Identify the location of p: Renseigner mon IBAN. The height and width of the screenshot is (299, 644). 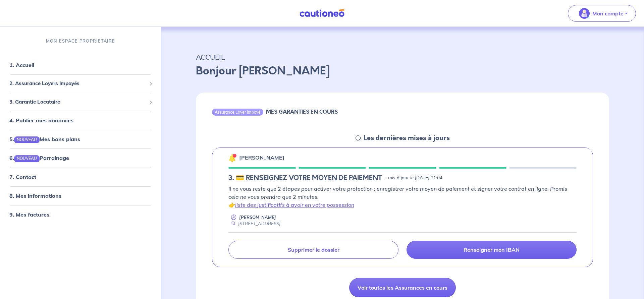
(491, 250).